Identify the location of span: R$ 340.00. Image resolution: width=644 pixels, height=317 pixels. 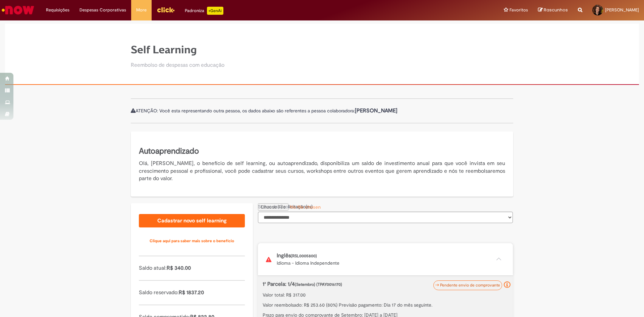
(179, 268).